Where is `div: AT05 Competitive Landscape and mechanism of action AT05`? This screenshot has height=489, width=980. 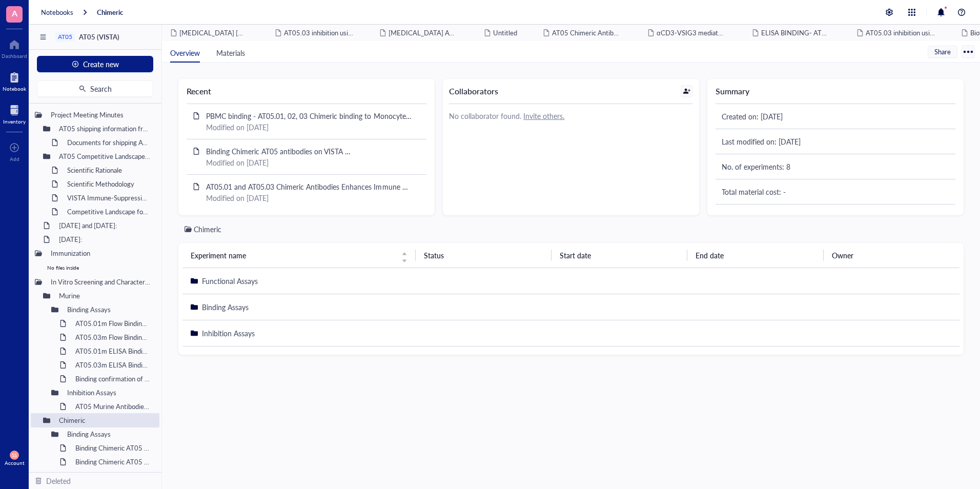
div: AT05 Competitive Landscape and mechanism of action AT05 is located at coordinates (105, 157).